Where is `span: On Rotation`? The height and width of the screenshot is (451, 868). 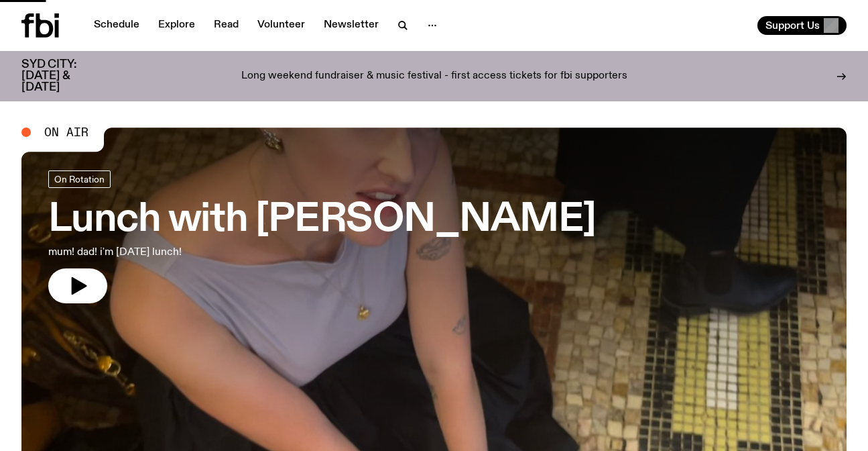
span: On Rotation is located at coordinates (79, 178).